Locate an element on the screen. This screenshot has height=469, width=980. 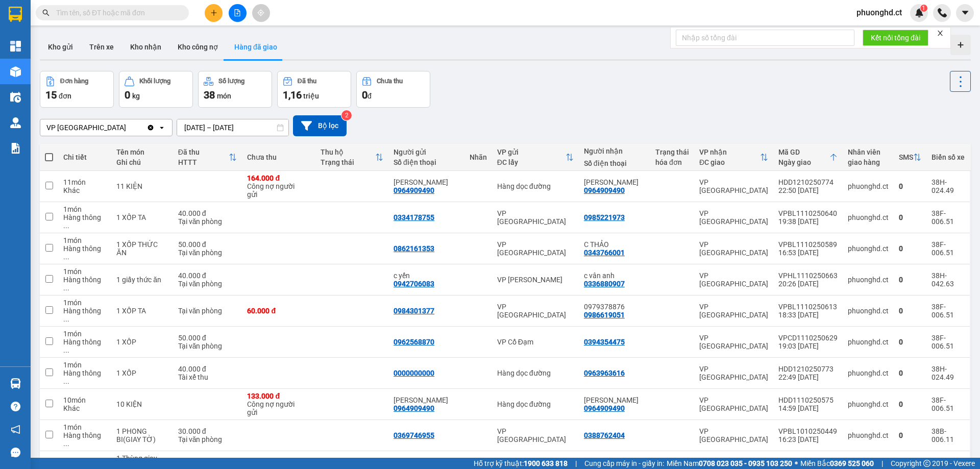
span: Hỗ trợ kỹ thuật: is located at coordinates (520, 464).